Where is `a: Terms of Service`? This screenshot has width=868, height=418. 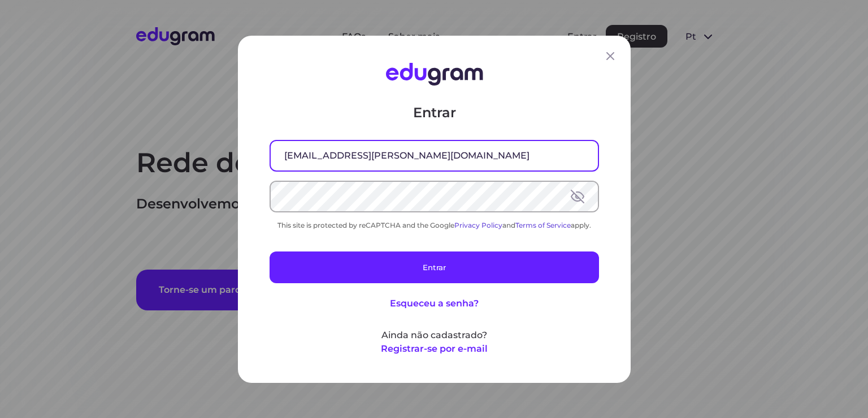
a: Terms of Service is located at coordinates (543, 224).